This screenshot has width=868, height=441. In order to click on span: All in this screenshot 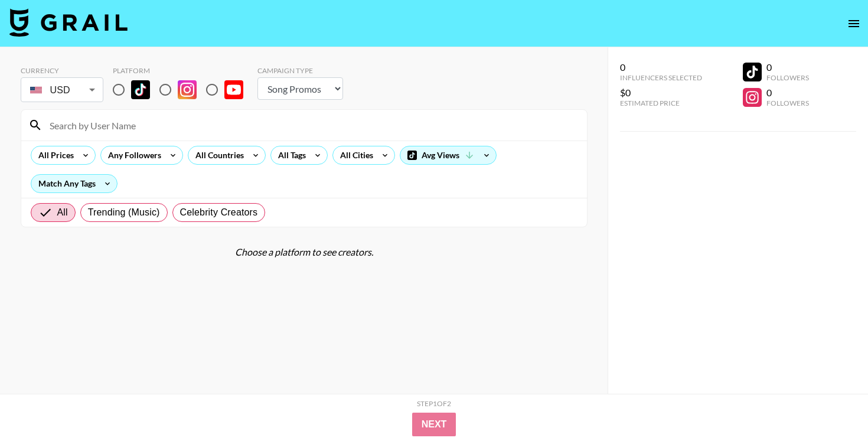, I will do `click(63, 212)`.